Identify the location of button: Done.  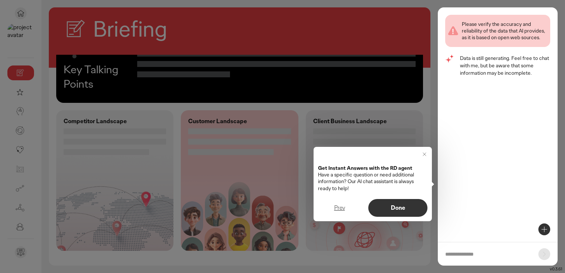
(398, 208).